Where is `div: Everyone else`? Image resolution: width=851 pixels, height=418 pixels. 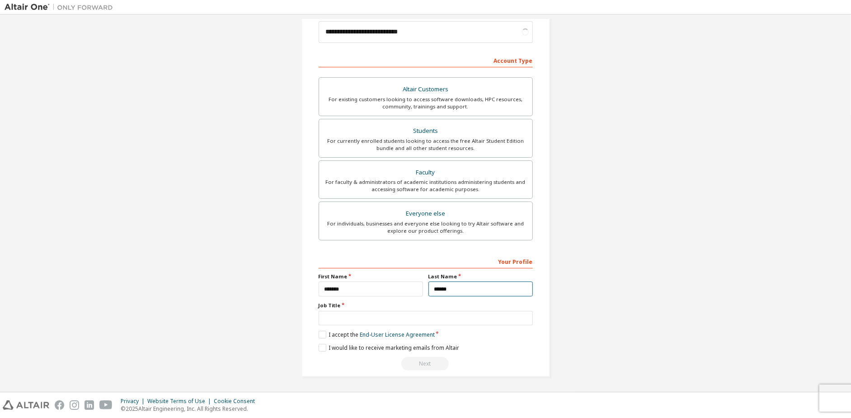
div: Everyone else is located at coordinates (425, 214).